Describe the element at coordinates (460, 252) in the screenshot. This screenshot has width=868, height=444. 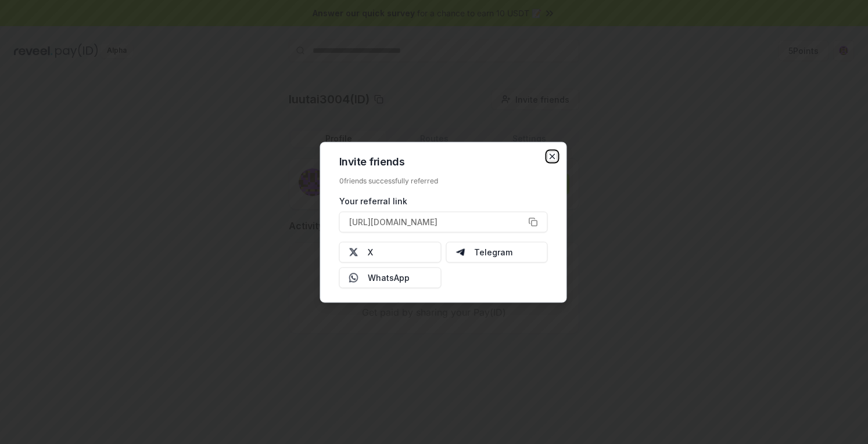
I see `img: Telegram` at that location.